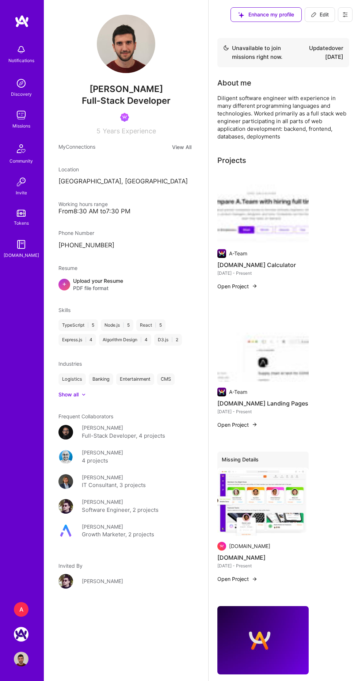 The image size is (358, 681). Describe the element at coordinates (83, 204) in the screenshot. I see `span: Working hours range` at that location.